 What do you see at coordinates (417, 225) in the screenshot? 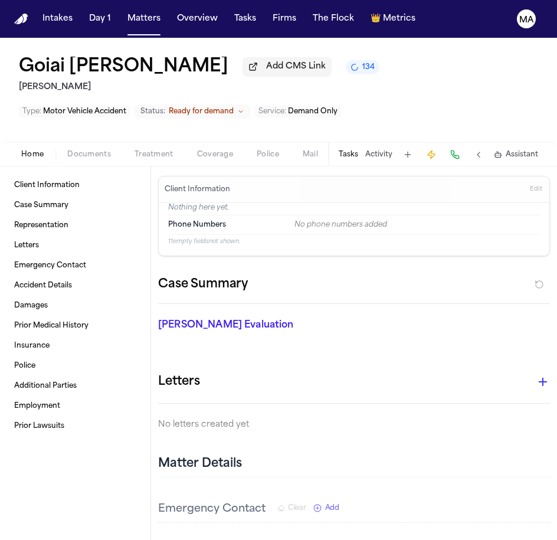
I see `div: No phone numbers added` at bounding box center [417, 225].